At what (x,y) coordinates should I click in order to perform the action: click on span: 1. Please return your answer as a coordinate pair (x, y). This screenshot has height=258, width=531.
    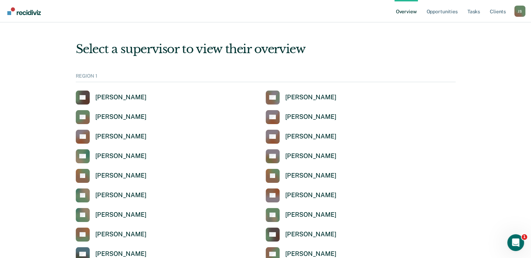
    Looking at the image, I should click on (525, 237).